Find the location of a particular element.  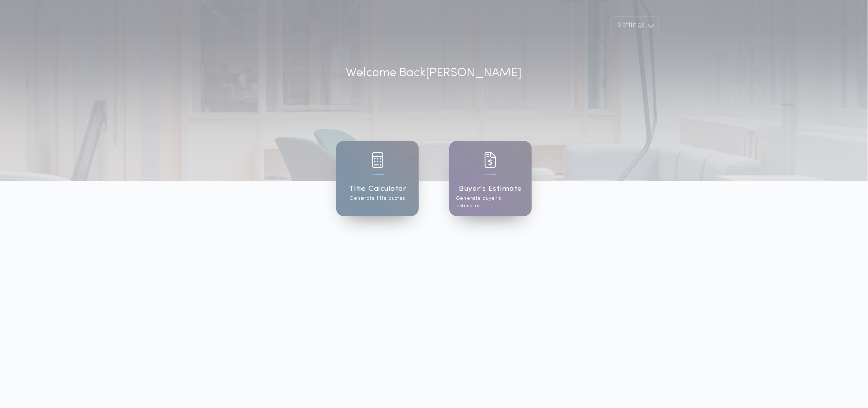

p: Generate buyer's estimates is located at coordinates (490, 202).